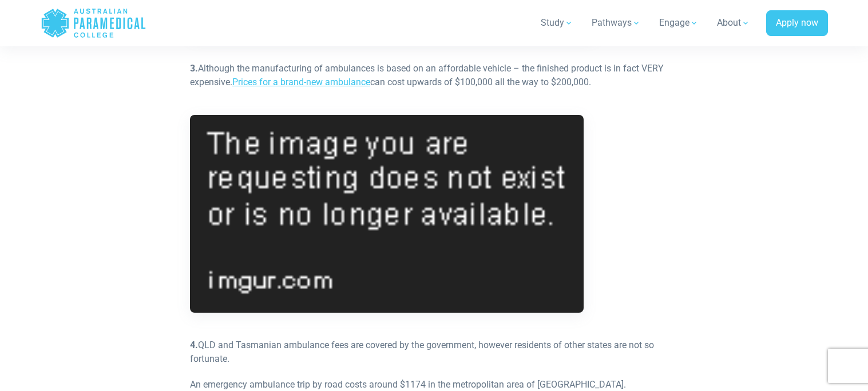 This screenshot has width=868, height=391. I want to click on img: Image result for ambulance inside, so click(387, 214).